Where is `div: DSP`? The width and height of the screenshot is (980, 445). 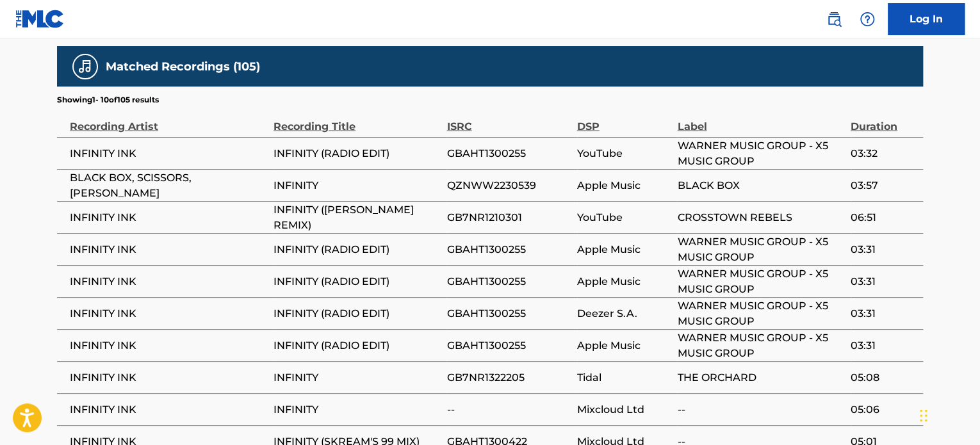 div: DSP is located at coordinates (624, 119).